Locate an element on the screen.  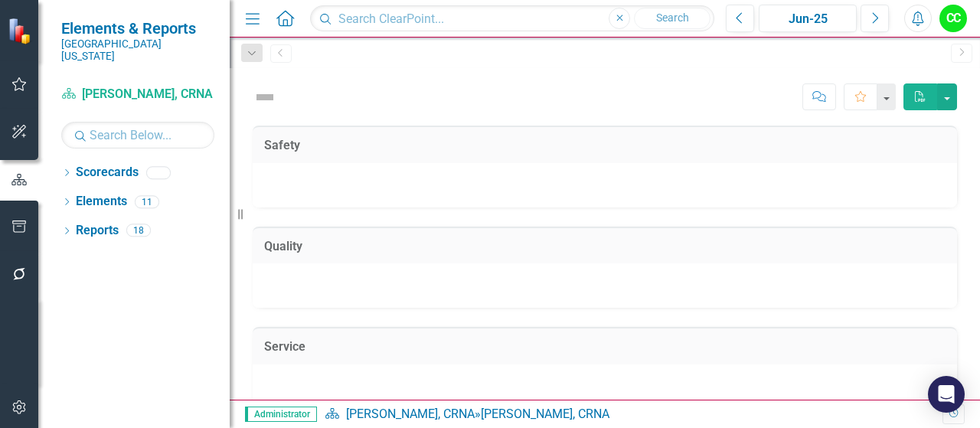
h3: Safety is located at coordinates (605, 145).